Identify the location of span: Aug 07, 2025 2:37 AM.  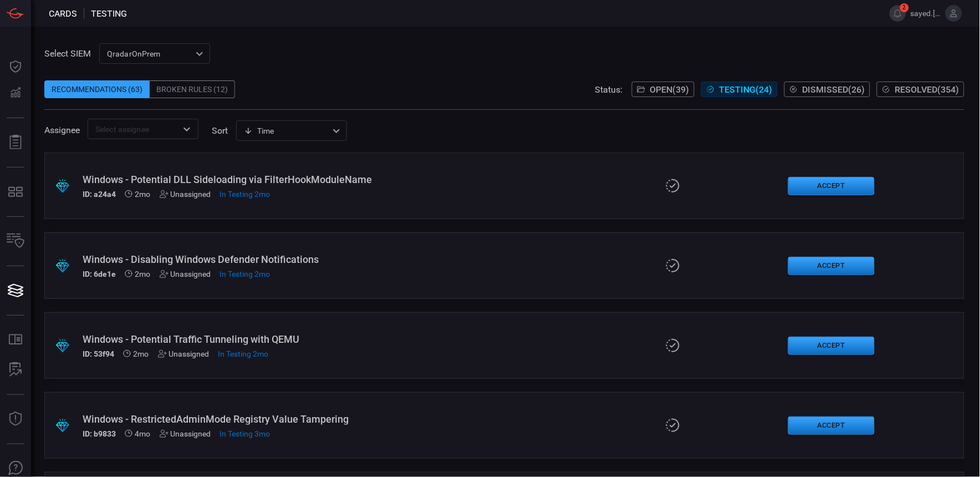
(143, 194).